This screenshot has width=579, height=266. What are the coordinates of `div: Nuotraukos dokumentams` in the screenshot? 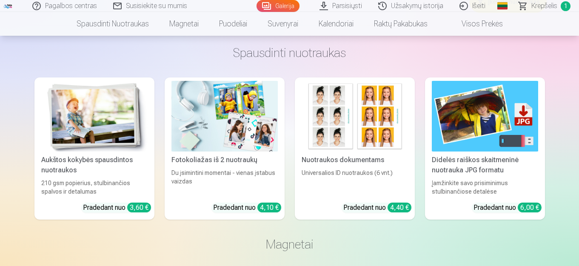 It's located at (355, 160).